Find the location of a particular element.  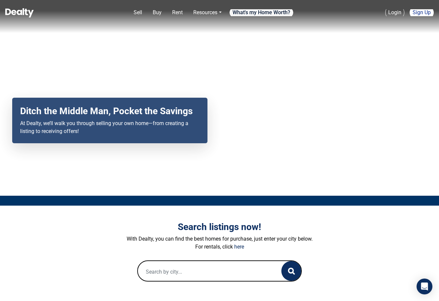

a: here is located at coordinates (239, 246).